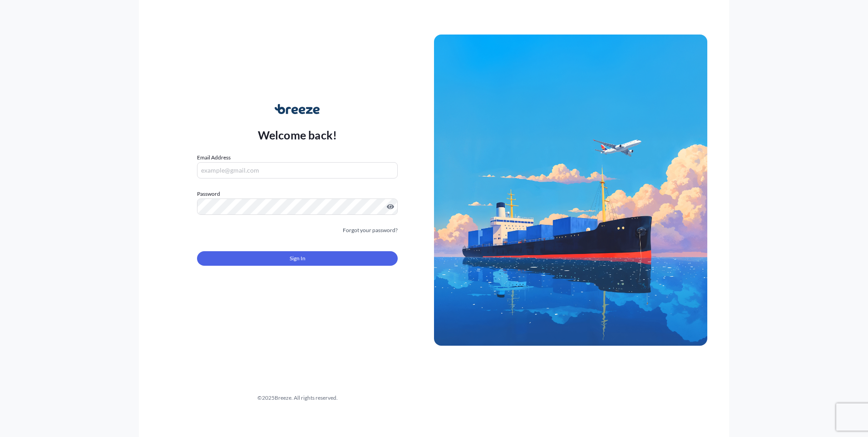  Describe the element at coordinates (297, 135) in the screenshot. I see `p: Welcome back!` at that location.